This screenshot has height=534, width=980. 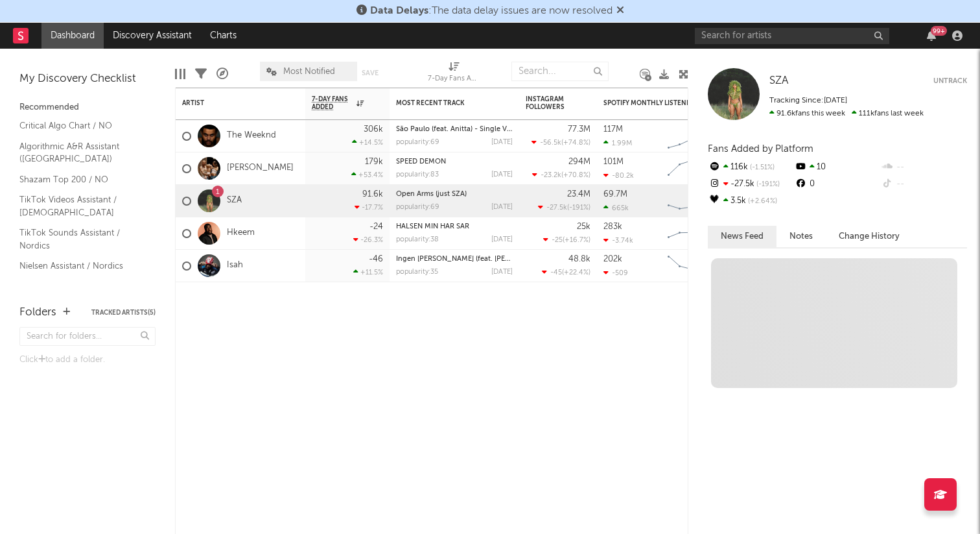 What do you see at coordinates (433, 227) in the screenshot?
I see `a: HALSEN MIN HAR SÅR` at bounding box center [433, 227].